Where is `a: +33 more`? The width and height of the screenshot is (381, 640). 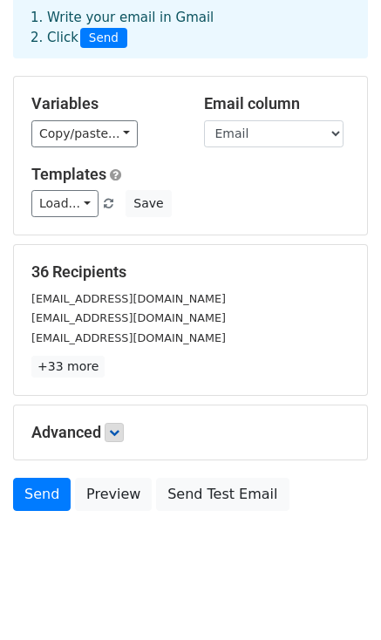
a: +33 more is located at coordinates (68, 366).